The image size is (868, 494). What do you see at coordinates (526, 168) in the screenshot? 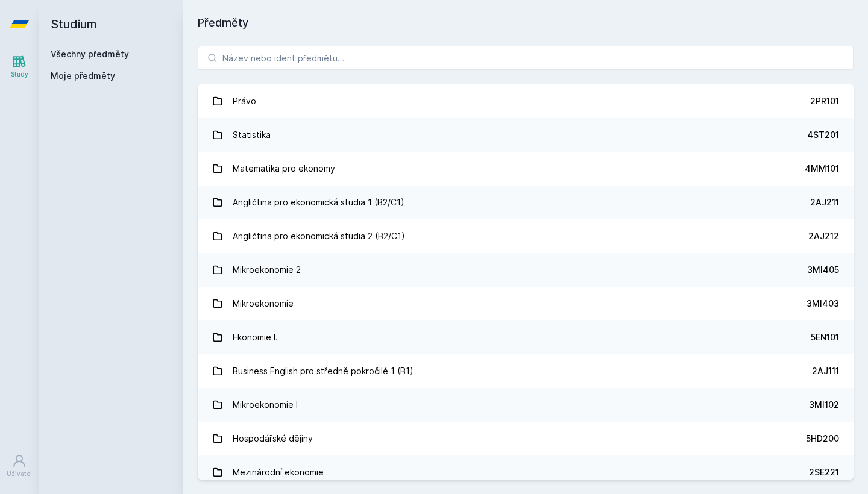
I see `a: Matematika pro ekonomy 4MM101` at bounding box center [526, 168].